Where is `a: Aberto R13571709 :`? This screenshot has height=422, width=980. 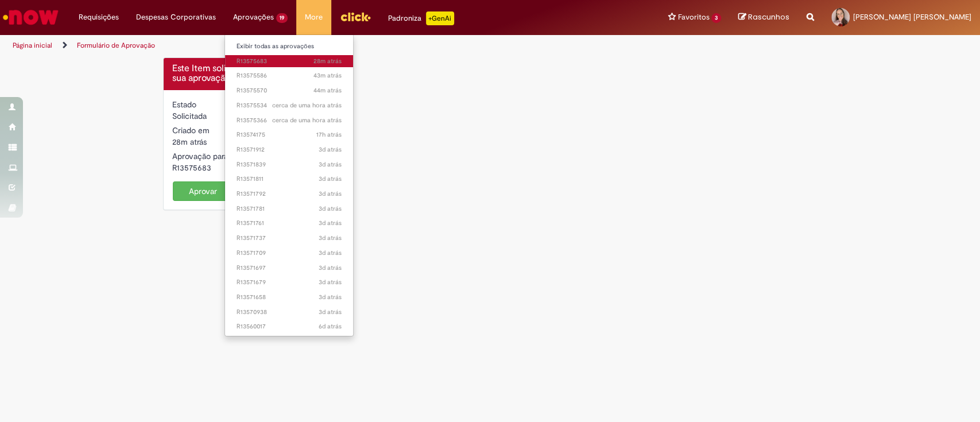 a: Aberto R13571709 : is located at coordinates (288, 253).